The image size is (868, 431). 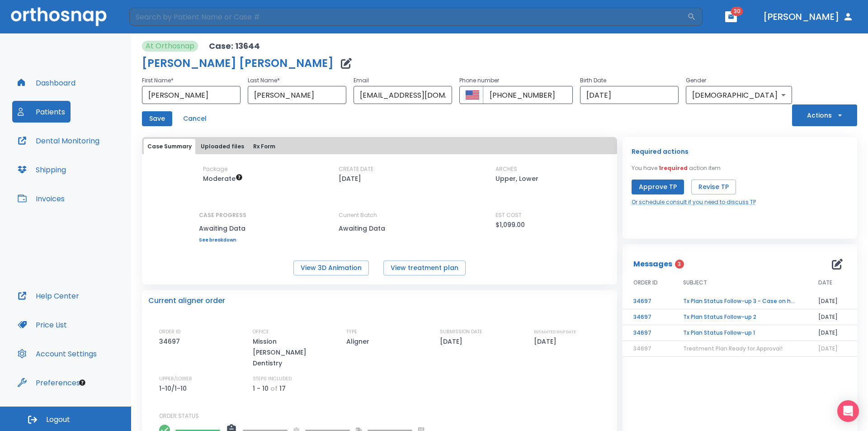 What do you see at coordinates (57, 354) in the screenshot?
I see `a: Account Settings` at bounding box center [57, 354].